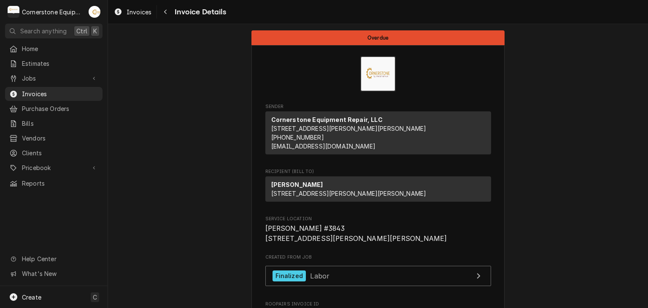 The image size is (648, 308). Describe the element at coordinates (378, 172) in the screenshot. I see `span: Recipient (Bill To)` at that location.